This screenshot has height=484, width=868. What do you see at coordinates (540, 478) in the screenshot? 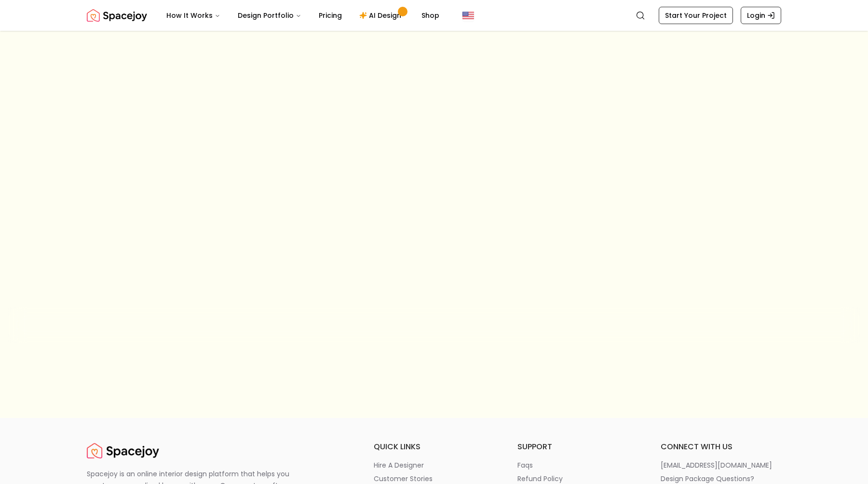
I see `p: refund policy` at bounding box center [540, 478].